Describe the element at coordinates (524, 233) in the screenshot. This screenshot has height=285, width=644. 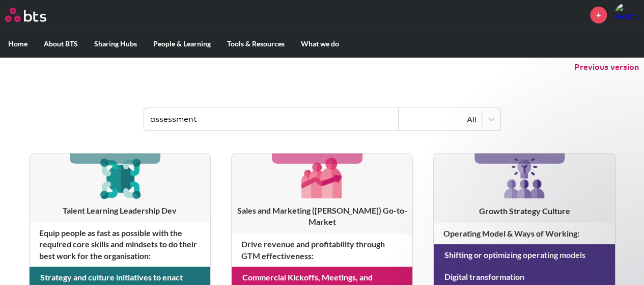
I see `h4: Operating Model & Ways of Working :` at that location.